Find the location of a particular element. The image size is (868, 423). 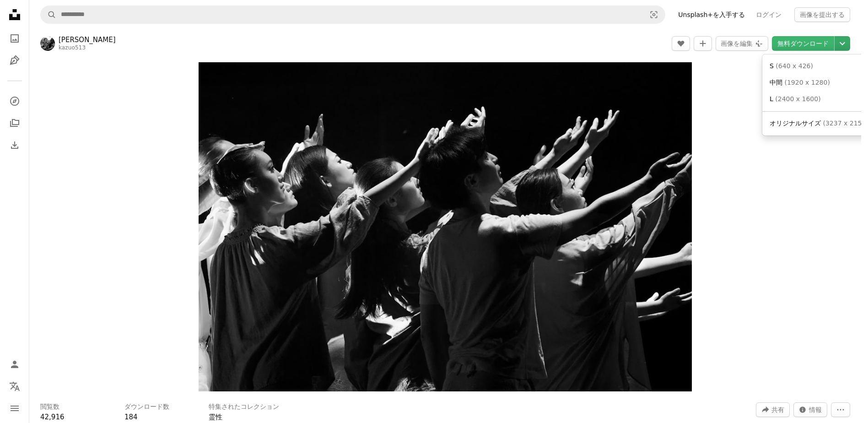

button: ダウンロードサイズを選択してください is located at coordinates (842, 44).